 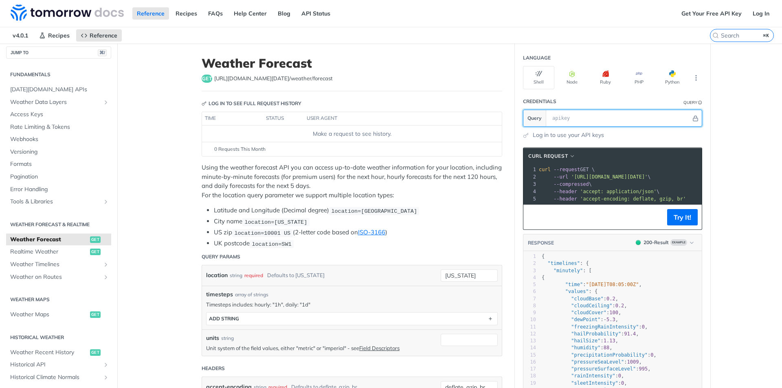 What do you see at coordinates (273, 79) in the screenshot?
I see `span: https://api.tomorrow.io/v4/weather/forecast` at bounding box center [273, 79].